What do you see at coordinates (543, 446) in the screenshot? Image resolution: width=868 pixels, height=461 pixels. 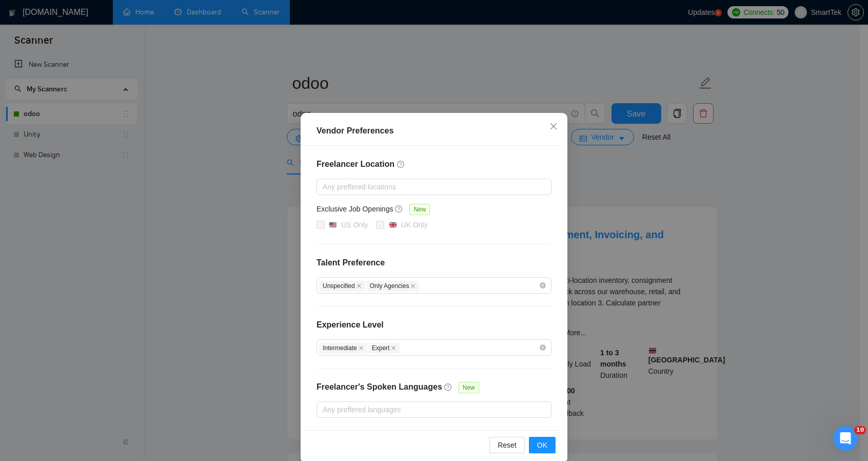 I see `button: OK` at bounding box center [543, 446].